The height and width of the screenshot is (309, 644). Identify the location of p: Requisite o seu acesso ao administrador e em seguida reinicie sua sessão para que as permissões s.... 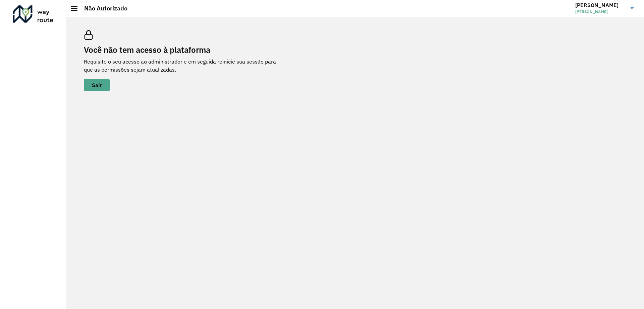
(184, 66).